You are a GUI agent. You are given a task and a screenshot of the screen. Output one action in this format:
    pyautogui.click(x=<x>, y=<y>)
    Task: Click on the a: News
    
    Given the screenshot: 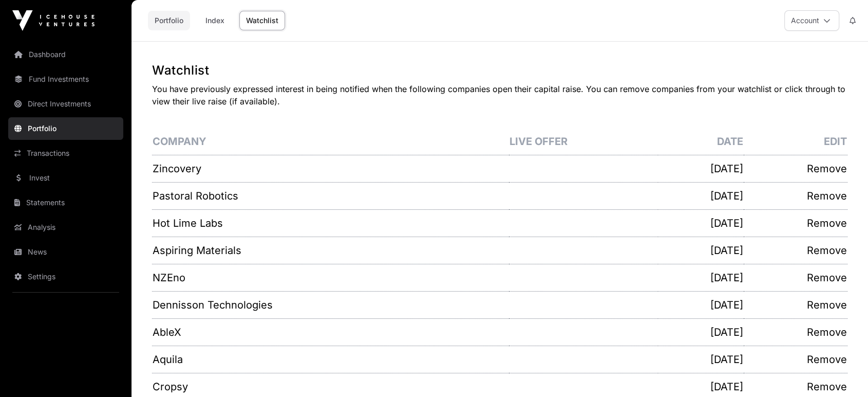 What is the action you would take?
    pyautogui.click(x=66, y=252)
    